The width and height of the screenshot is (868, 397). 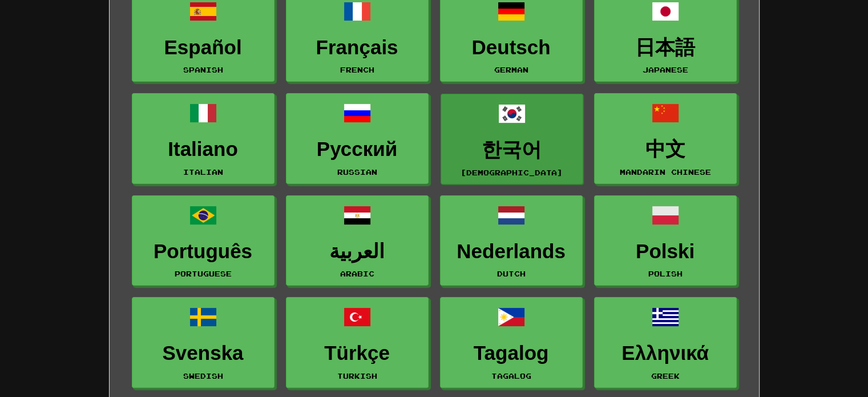 I want to click on h3: Türkçe, so click(x=357, y=353).